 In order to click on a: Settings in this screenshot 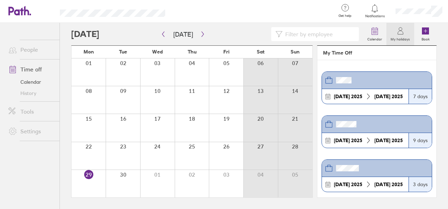, I will do `click(31, 131)`.